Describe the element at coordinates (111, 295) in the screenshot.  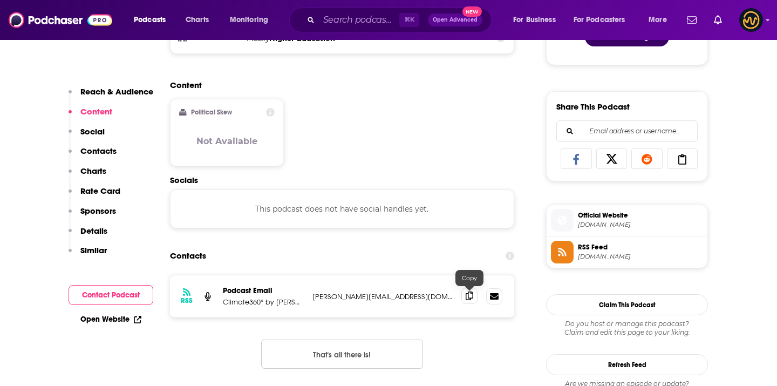
I see `button: Contact Podcast` at that location.